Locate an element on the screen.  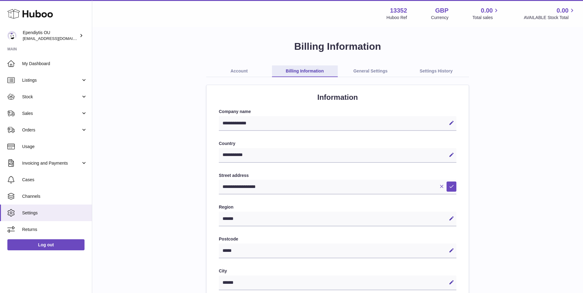
h1: Billing Information is located at coordinates (337, 46).